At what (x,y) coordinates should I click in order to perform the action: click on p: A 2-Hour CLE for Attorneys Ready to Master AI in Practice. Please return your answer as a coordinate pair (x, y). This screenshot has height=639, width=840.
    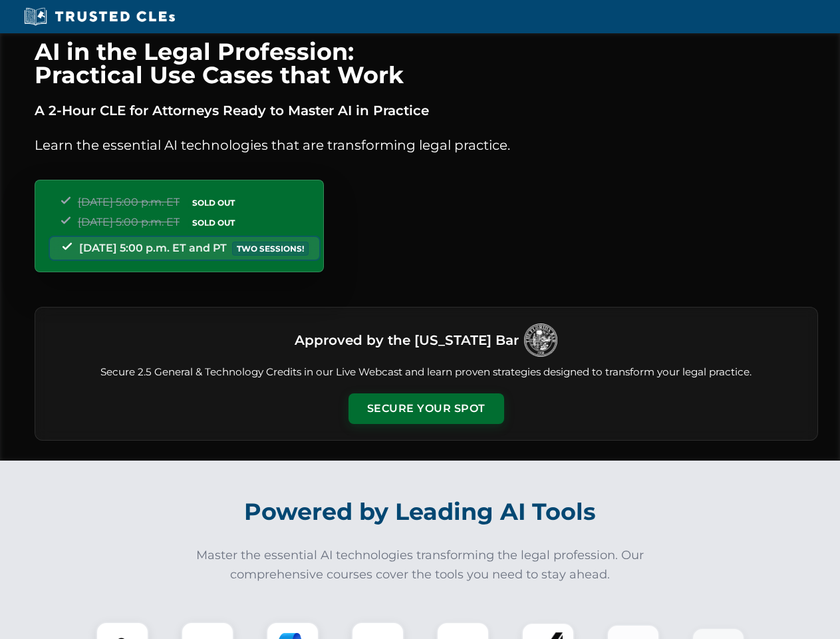
    Looking at the image, I should click on (427, 110).